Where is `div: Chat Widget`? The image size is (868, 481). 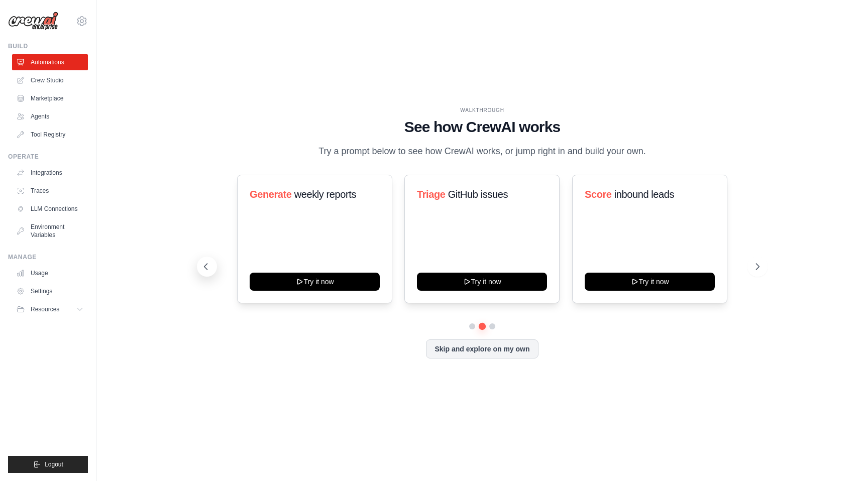
div: Chat Widget is located at coordinates (843, 457).